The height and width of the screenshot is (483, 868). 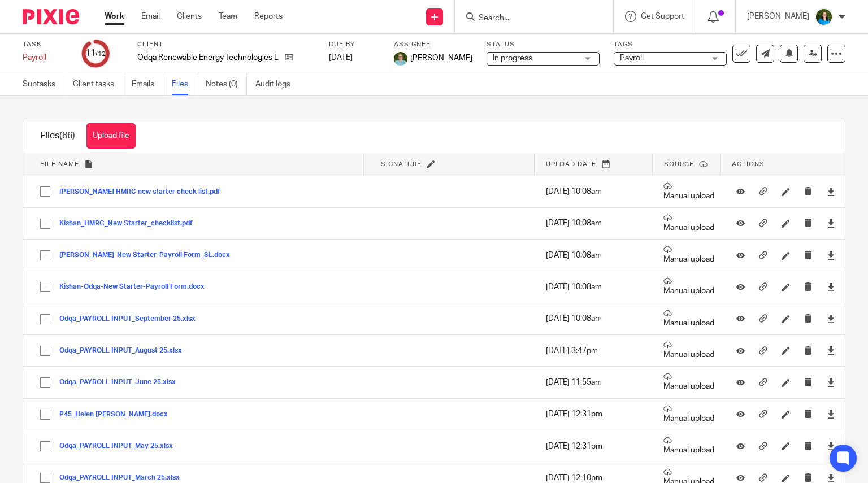 I want to click on a: Files, so click(x=184, y=84).